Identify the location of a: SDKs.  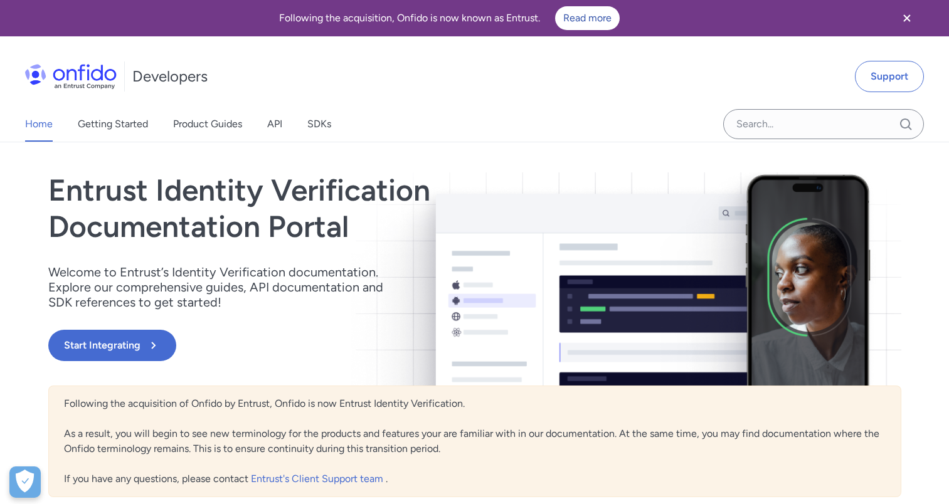
(319, 124).